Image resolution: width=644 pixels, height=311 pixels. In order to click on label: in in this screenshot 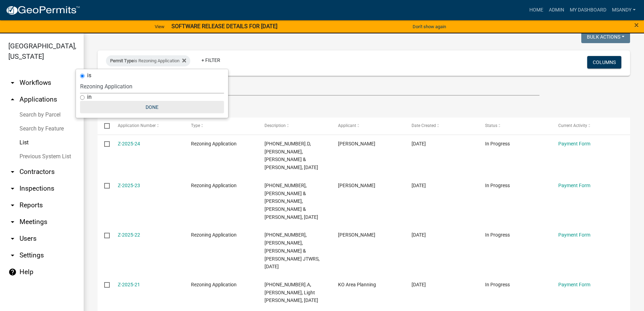, I will do `click(89, 97)`.